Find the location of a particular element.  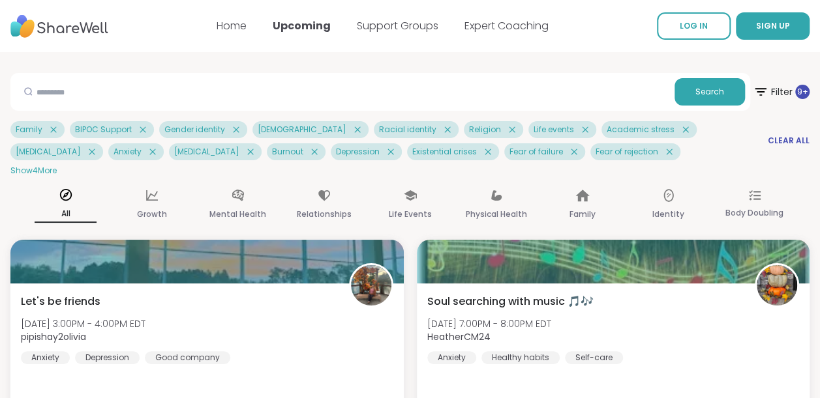

div: Self-care is located at coordinates (593, 358).